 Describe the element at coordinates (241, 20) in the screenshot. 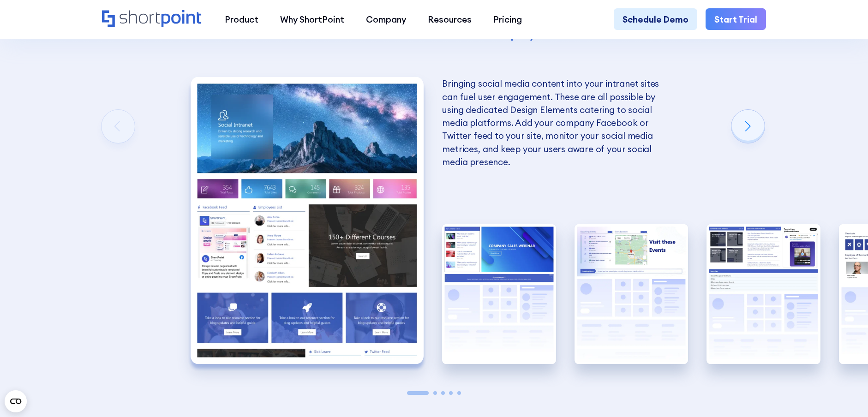

I see `div: Product` at that location.